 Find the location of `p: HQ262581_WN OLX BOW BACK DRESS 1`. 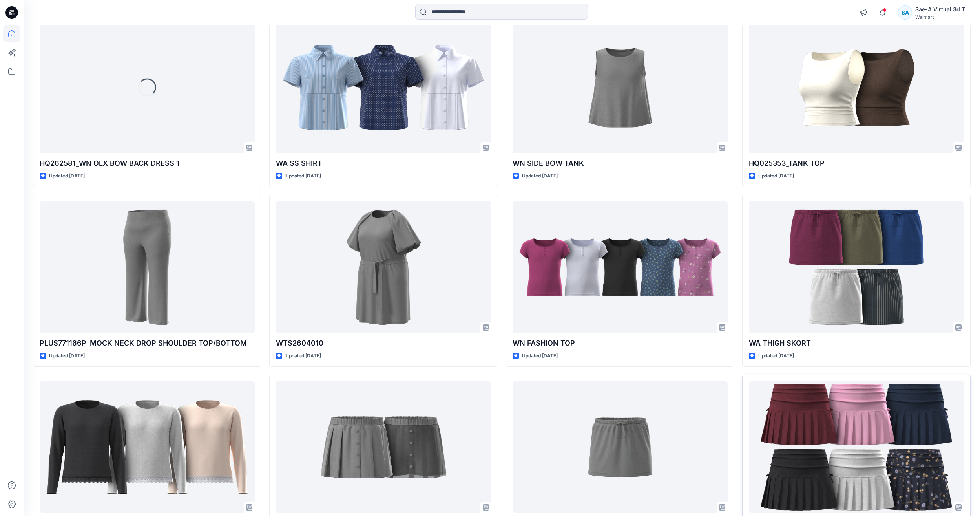

p: HQ262581_WN OLX BOW BACK DRESS 1 is located at coordinates (148, 163).